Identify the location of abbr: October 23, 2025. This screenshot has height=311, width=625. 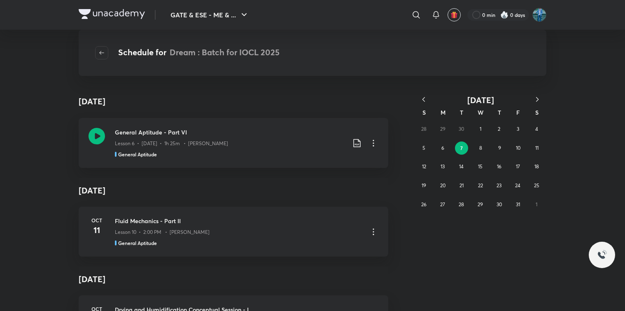
(499, 185).